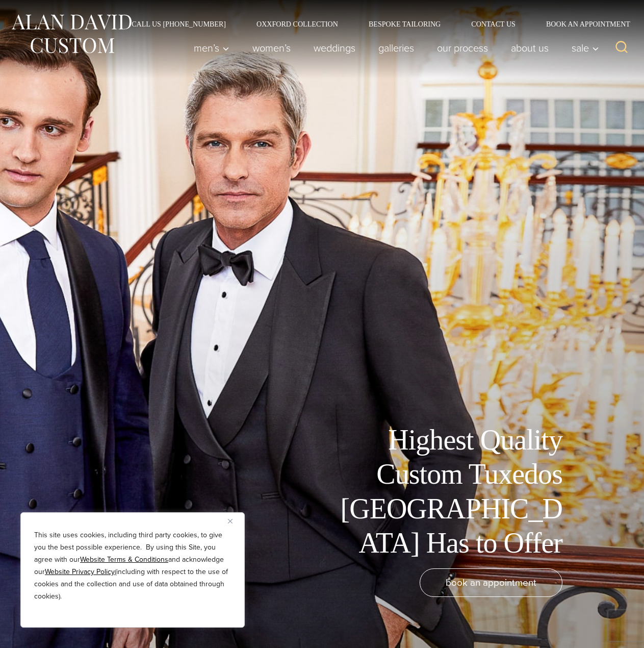 The height and width of the screenshot is (648, 644). I want to click on span: book an appointment, so click(491, 582).